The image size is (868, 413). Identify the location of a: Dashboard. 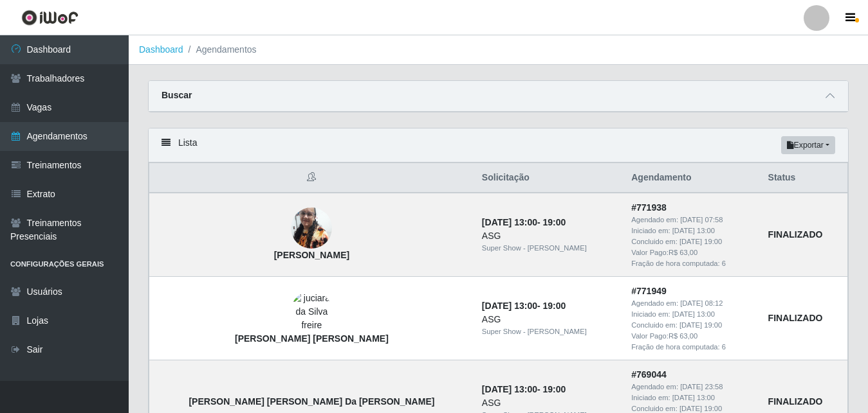
(161, 50).